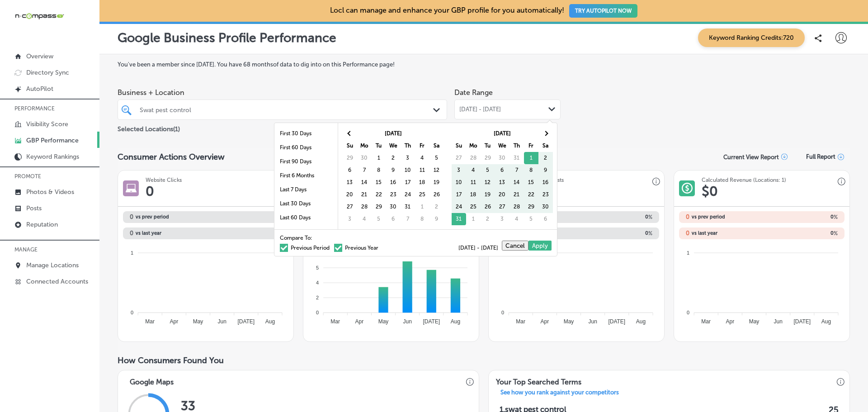 This screenshot has width=868, height=412. What do you see at coordinates (306, 218) in the screenshot?
I see `li: Last 60 Days` at bounding box center [306, 218].